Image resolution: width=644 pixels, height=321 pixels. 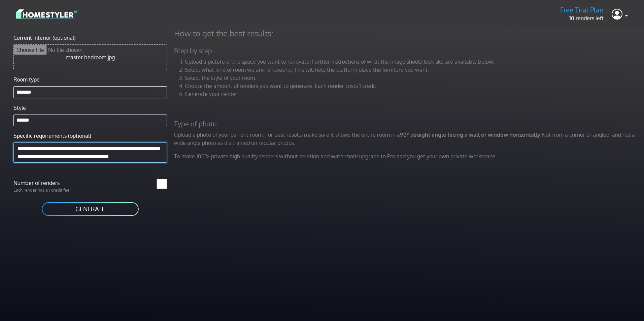 What do you see at coordinates (407, 33) in the screenshot?
I see `h4: How to get the best results:` at bounding box center [407, 33].